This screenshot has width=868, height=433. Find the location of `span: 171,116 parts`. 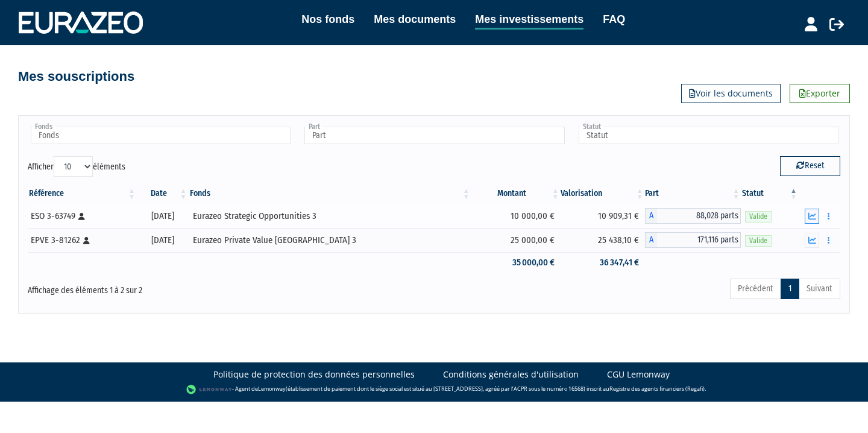

span: 171,116 parts is located at coordinates (699, 240).